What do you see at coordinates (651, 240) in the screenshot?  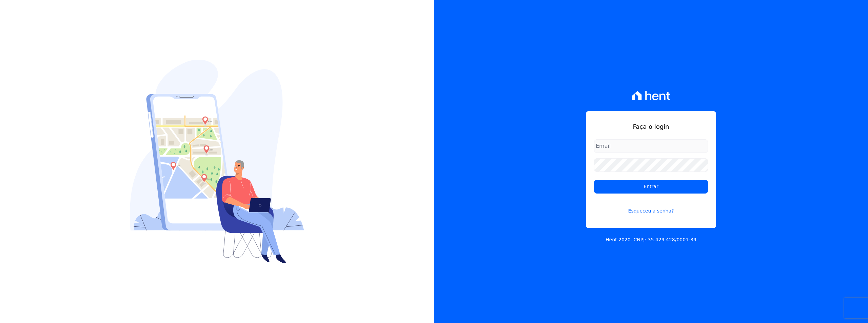 I see `p: Hent 2020. CNPJ: 35.429.428/0001-39` at bounding box center [651, 240].